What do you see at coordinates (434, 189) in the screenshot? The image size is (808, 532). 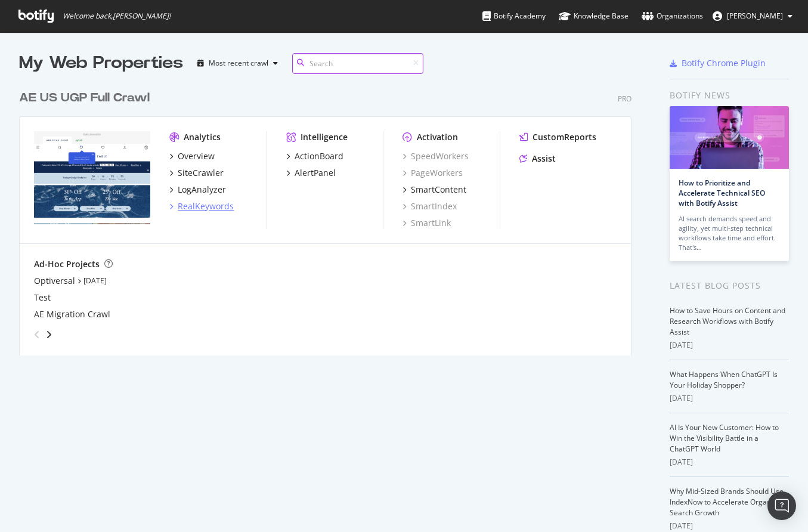 I see `a: SmartContent` at bounding box center [434, 189].